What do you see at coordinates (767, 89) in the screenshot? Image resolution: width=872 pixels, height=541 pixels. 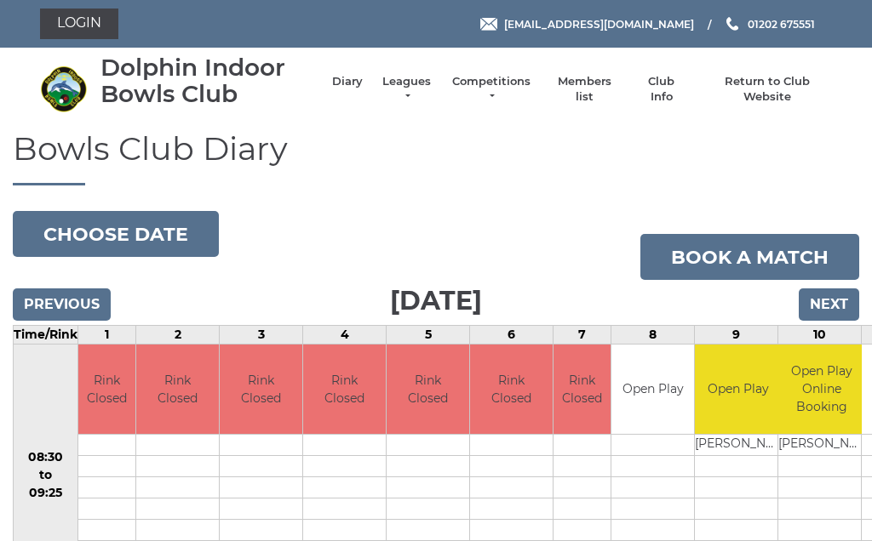 I see `a: Return to Club Website` at bounding box center [767, 89].